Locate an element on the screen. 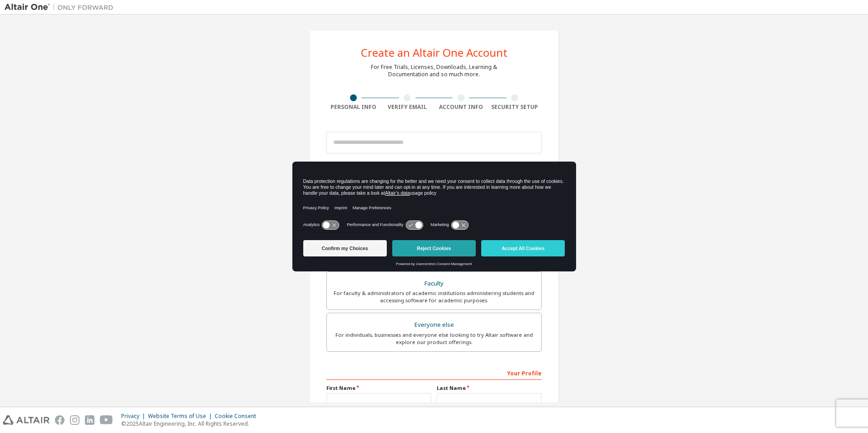  div: Everyone else is located at coordinates (434, 325).